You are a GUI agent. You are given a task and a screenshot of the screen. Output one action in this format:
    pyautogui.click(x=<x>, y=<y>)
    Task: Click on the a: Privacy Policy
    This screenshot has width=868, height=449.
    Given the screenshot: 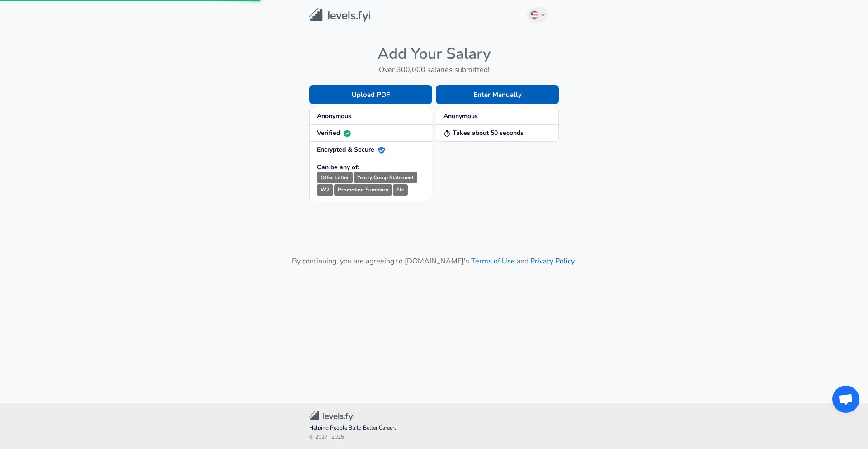 What is the action you would take?
    pyautogui.click(x=552, y=261)
    